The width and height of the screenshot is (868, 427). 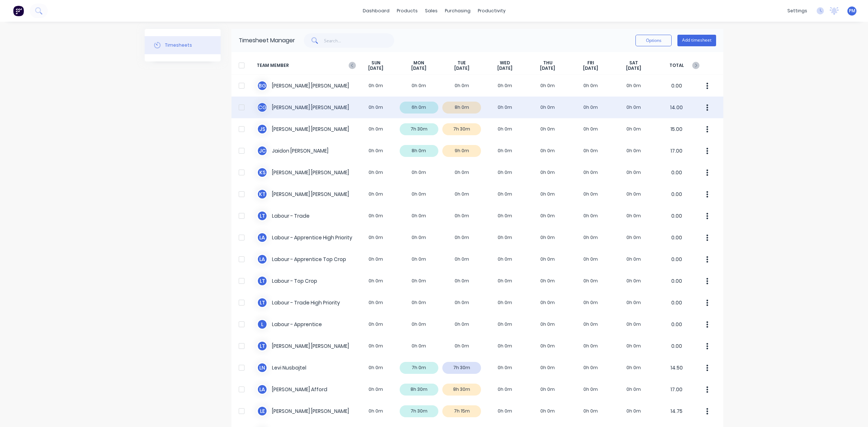 I want to click on button: Options, so click(x=654, y=40).